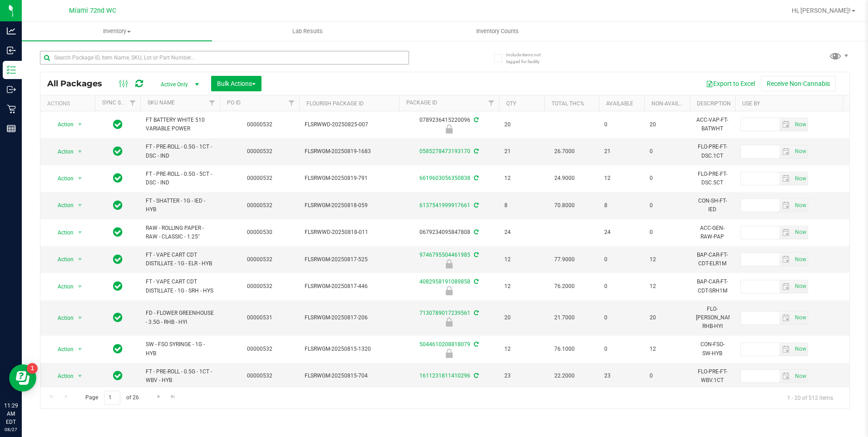 The height and width of the screenshot is (437, 868). Describe the element at coordinates (564, 151) in the screenshot. I see `span: 26.7000` at that location.